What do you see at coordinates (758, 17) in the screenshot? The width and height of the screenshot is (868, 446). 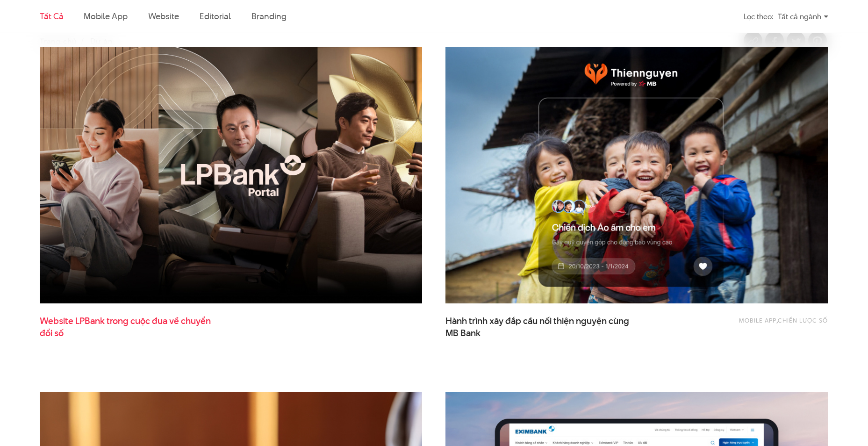 I see `div: Lọc theo:` at bounding box center [758, 17].